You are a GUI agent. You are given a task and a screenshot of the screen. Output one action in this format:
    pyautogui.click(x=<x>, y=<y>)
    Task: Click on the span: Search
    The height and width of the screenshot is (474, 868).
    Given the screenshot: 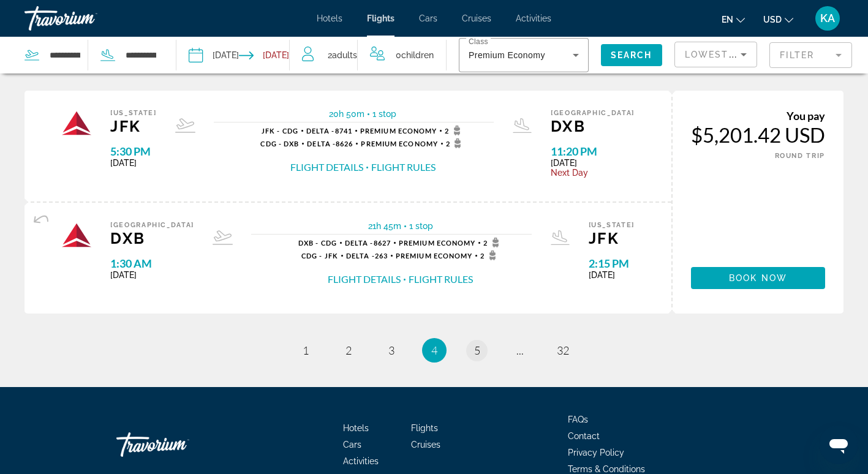 What is the action you would take?
    pyautogui.click(x=631, y=55)
    